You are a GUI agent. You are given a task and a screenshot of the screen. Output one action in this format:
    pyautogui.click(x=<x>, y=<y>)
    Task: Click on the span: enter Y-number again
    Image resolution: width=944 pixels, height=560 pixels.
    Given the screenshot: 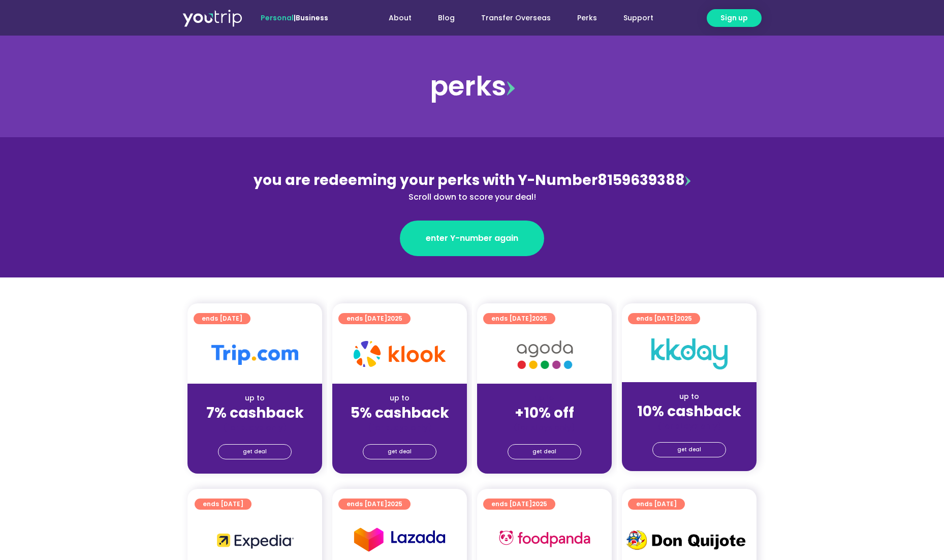 What is the action you would take?
    pyautogui.click(x=472, y=238)
    